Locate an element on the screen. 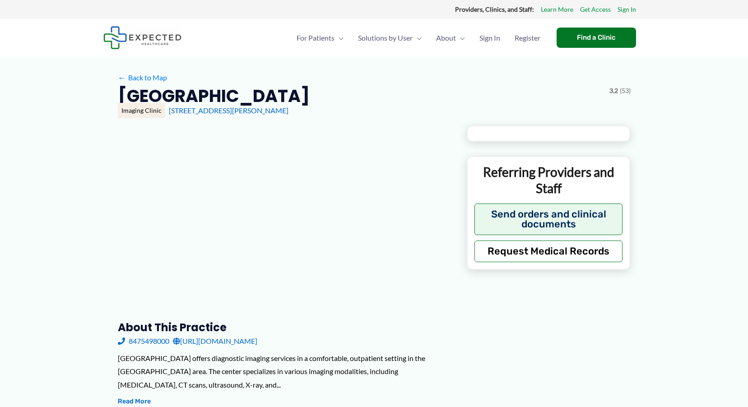  a: Register is located at coordinates (527, 38).